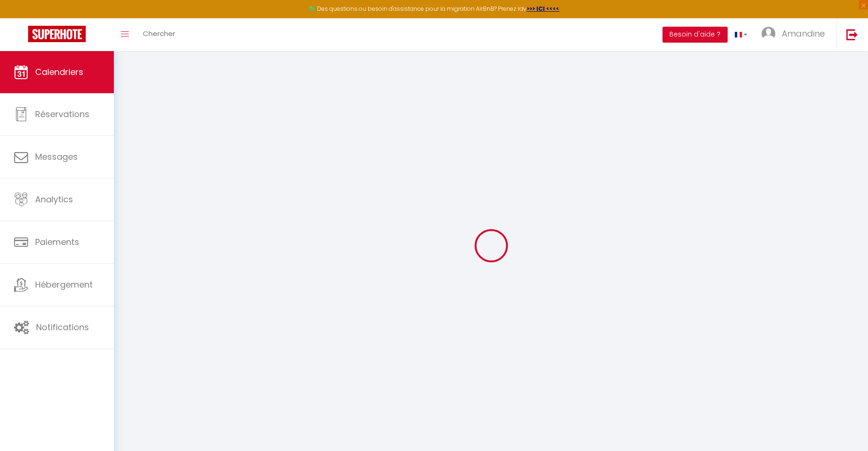 This screenshot has width=868, height=451. I want to click on img: logout, so click(851, 34).